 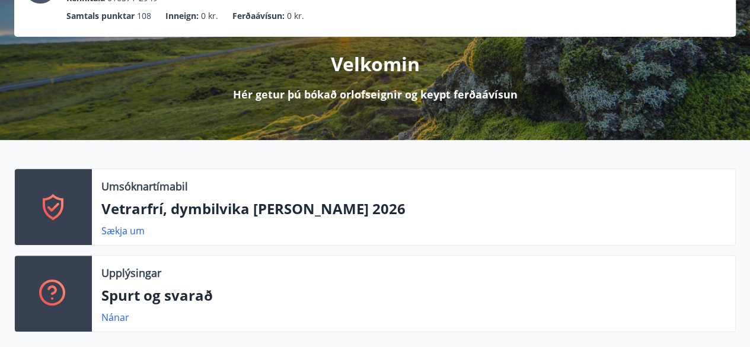 I want to click on p: Hér getur þú bókað orlofseignir og keypt ferðaávísun, so click(x=375, y=94).